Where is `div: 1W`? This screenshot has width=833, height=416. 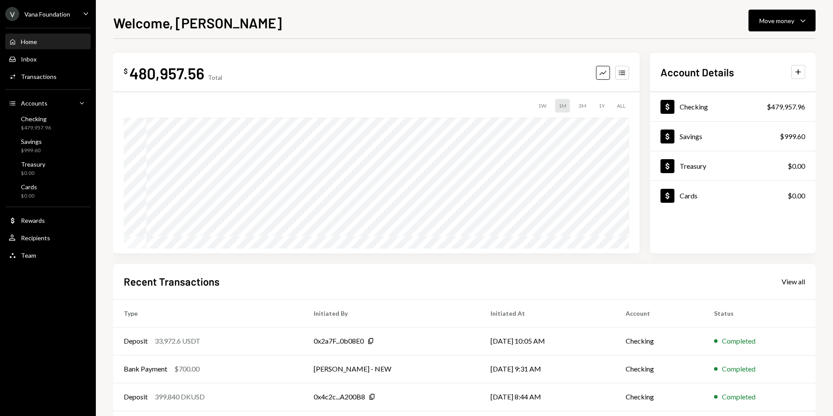
div: 1W is located at coordinates (542, 105).